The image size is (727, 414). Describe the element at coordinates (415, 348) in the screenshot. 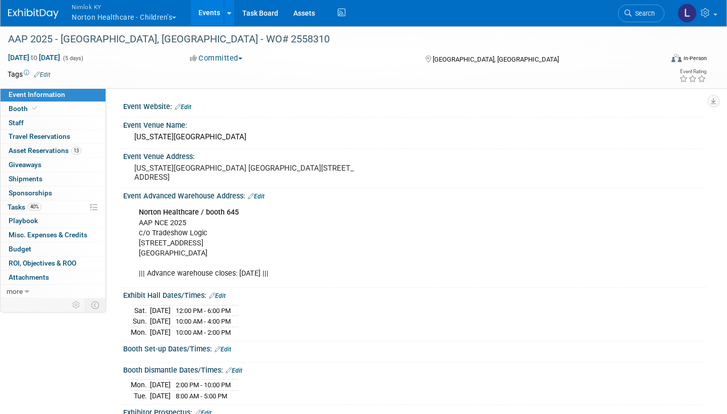

I see `div: Booth Set-up Dates/Times:` at that location.